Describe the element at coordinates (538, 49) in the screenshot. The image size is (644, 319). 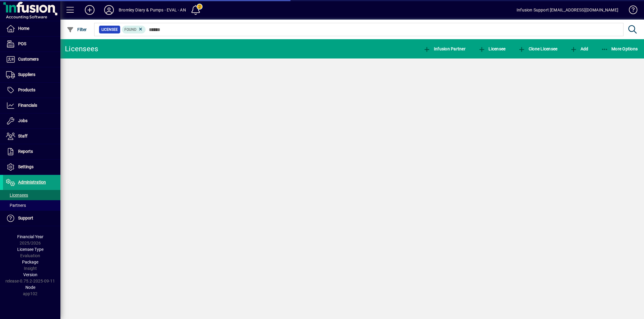
I see `button: Clone Licensee` at that location.